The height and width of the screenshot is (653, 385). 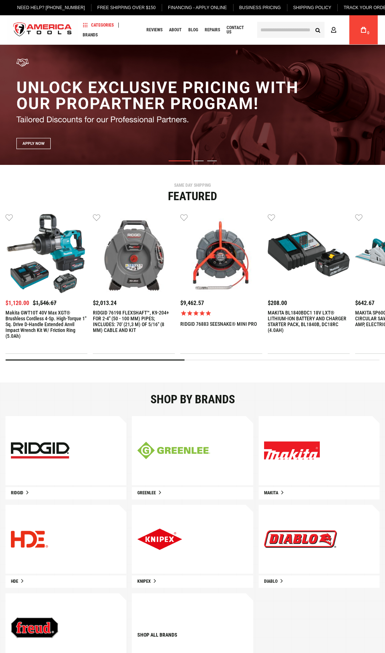 I want to click on a: Shop all brands, so click(x=157, y=635).